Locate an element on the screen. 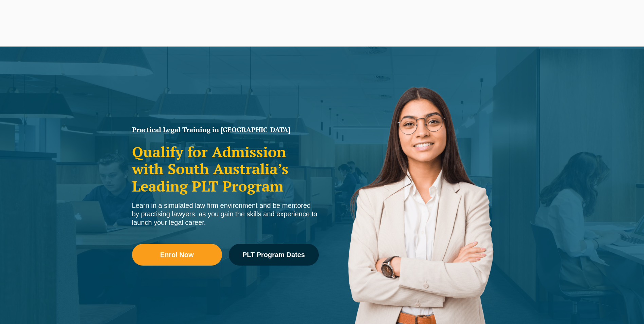 This screenshot has height=324, width=644. span: Enrol Now is located at coordinates (177, 255).